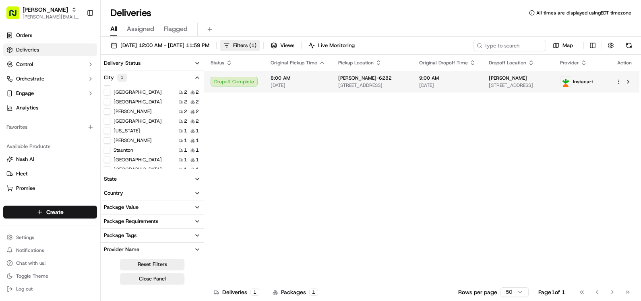 The image size is (641, 301). I want to click on button: See all, so click(136, 108).